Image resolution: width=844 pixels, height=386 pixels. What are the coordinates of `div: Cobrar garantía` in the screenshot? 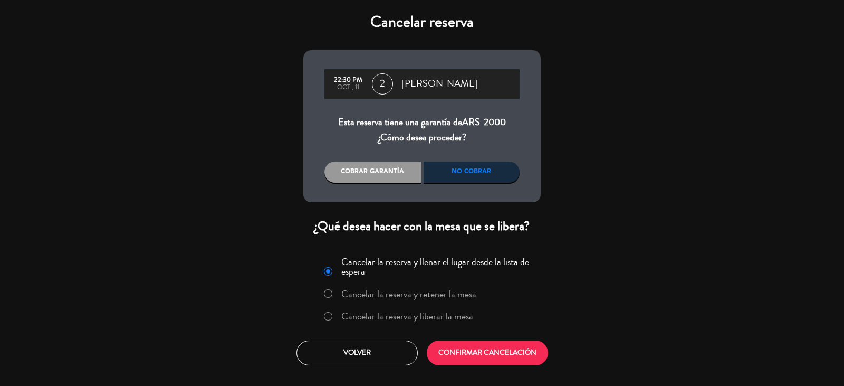 It's located at (372, 172).